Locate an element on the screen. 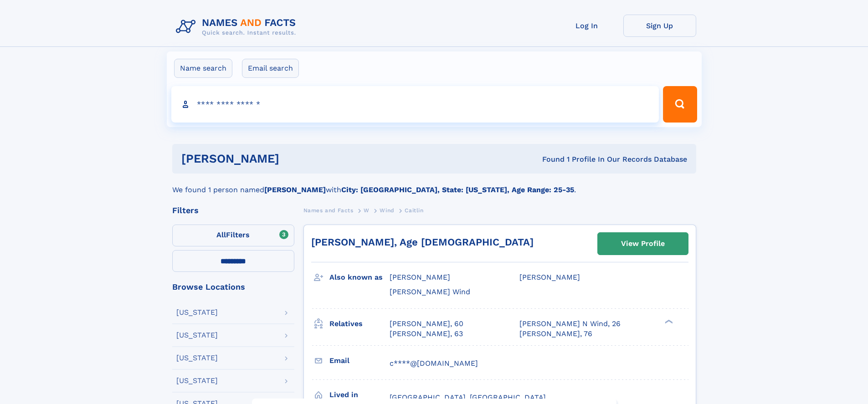 The image size is (868, 404). span: All is located at coordinates (221, 234).